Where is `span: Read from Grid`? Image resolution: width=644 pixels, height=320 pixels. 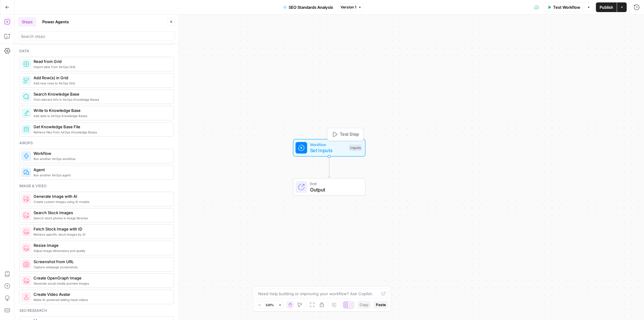 span: Read from Grid is located at coordinates (101, 61).